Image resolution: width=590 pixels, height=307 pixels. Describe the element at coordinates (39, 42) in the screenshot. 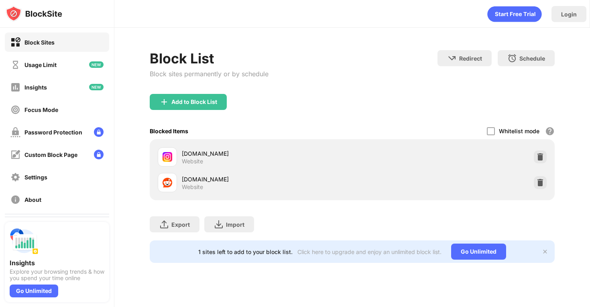

I see `div: Block Sites` at that location.